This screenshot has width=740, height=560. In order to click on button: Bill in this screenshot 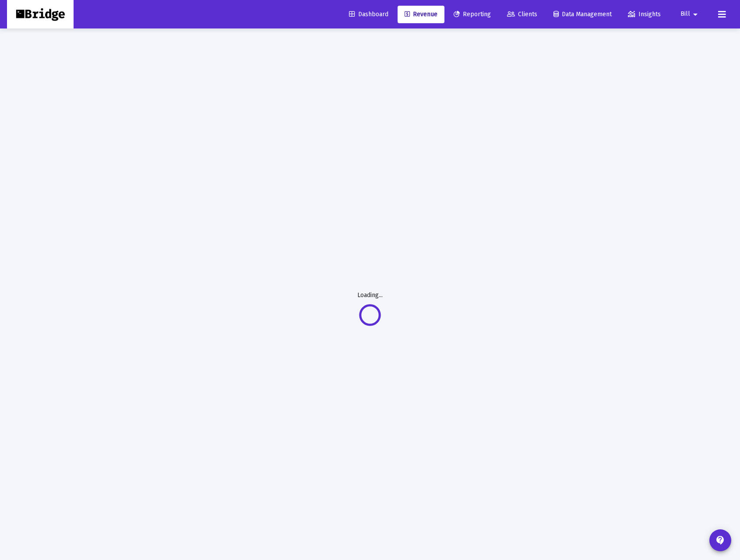, I will do `click(691, 14)`.